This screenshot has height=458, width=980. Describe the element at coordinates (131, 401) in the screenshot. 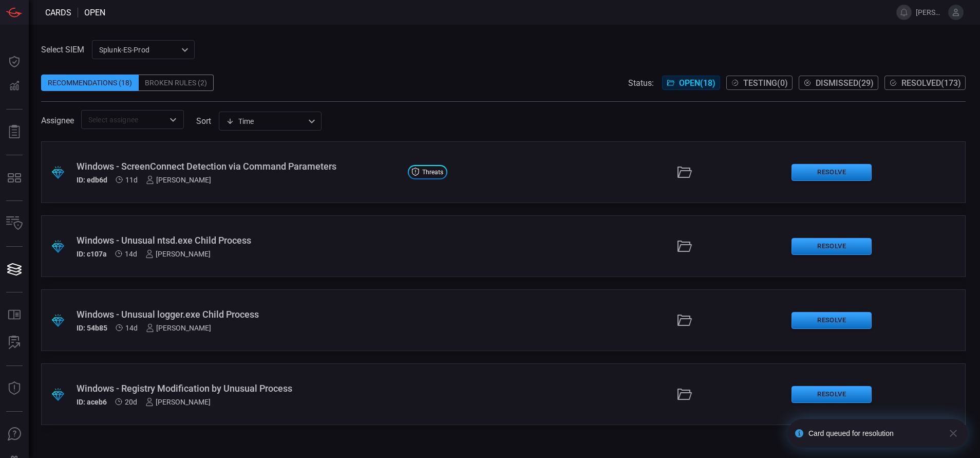

I see `span: Aug 31, 2025 11:50 AM` at that location.